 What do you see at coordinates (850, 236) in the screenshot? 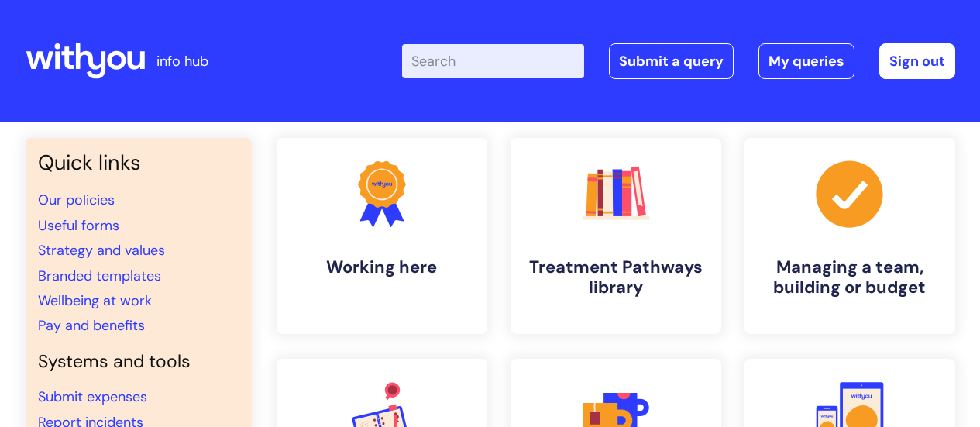
I see `a: Managing a team, building or budget` at bounding box center [850, 236].